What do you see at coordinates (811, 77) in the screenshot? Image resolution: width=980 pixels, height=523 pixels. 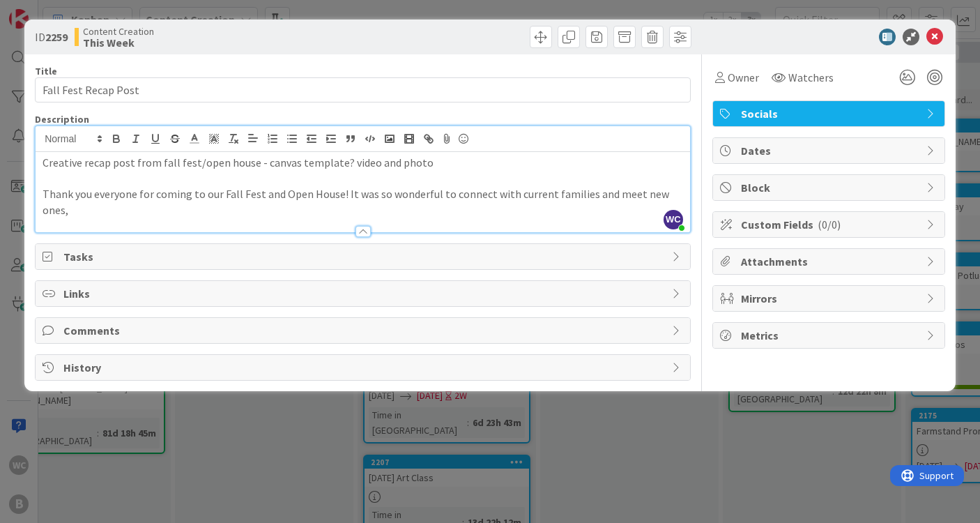 I see `span: Watchers` at bounding box center [811, 77].